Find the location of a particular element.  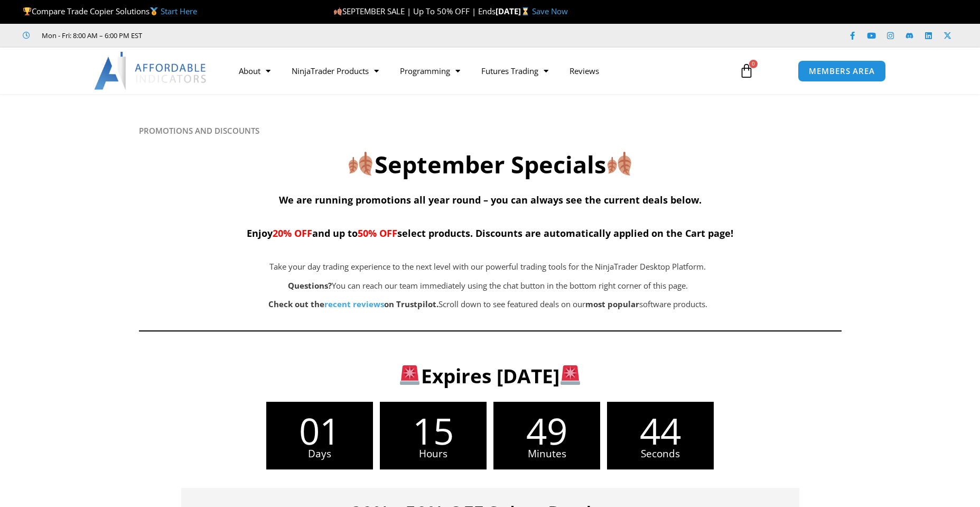

h6: PROMOTIONS AND DISCOUNTS is located at coordinates (490, 131).